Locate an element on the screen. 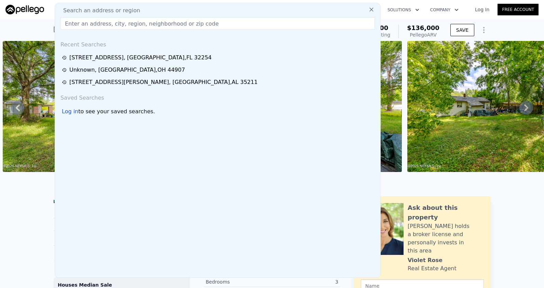 The width and height of the screenshot is (544, 288). span: to see your saved searches. is located at coordinates (117, 112).